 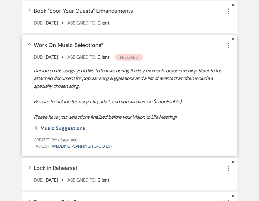 I want to click on button: Book "Spoil Your Guests" Enhancements, so click(x=83, y=11).